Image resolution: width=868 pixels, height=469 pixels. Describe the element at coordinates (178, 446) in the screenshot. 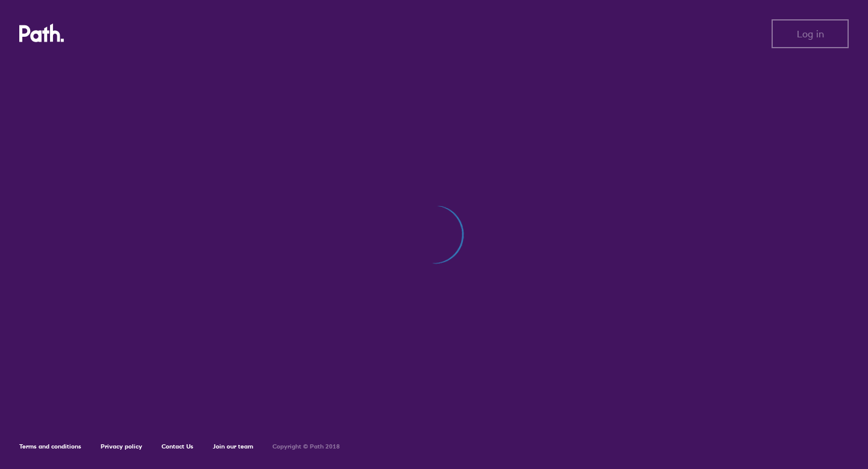

I see `a: Contact Us` at that location.